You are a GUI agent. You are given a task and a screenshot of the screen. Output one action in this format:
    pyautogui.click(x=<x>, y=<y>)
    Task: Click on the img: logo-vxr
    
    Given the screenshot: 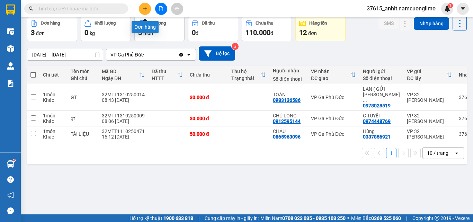 What is the action you would take?
    pyautogui.click(x=10, y=10)
    